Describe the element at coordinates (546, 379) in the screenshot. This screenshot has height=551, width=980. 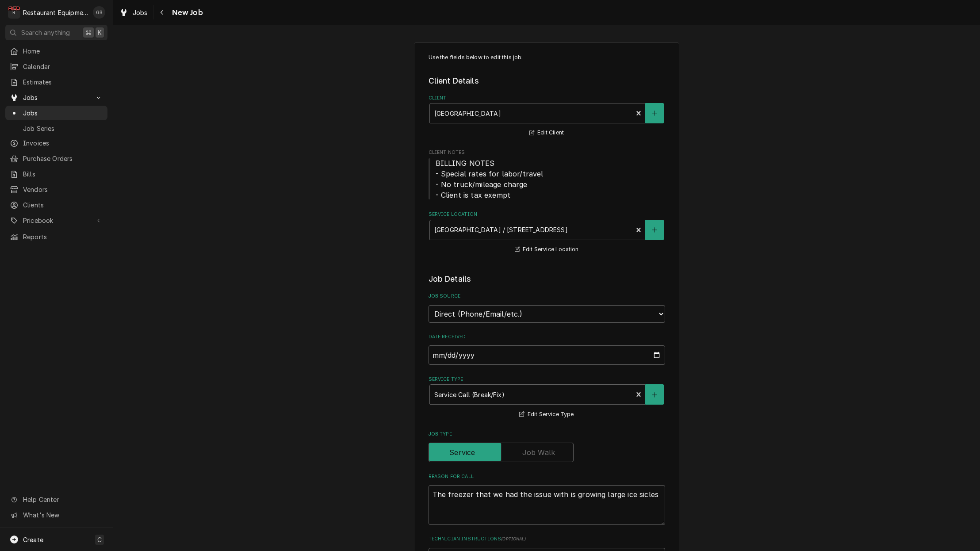
I see `label: Service Type` at that location.